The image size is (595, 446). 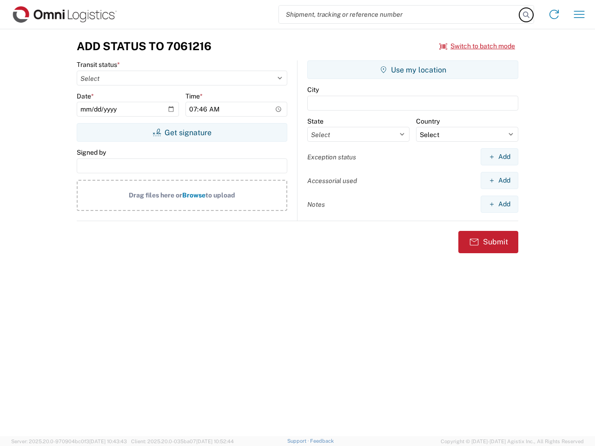 What do you see at coordinates (488, 242) in the screenshot?
I see `button: Submit` at bounding box center [488, 242].